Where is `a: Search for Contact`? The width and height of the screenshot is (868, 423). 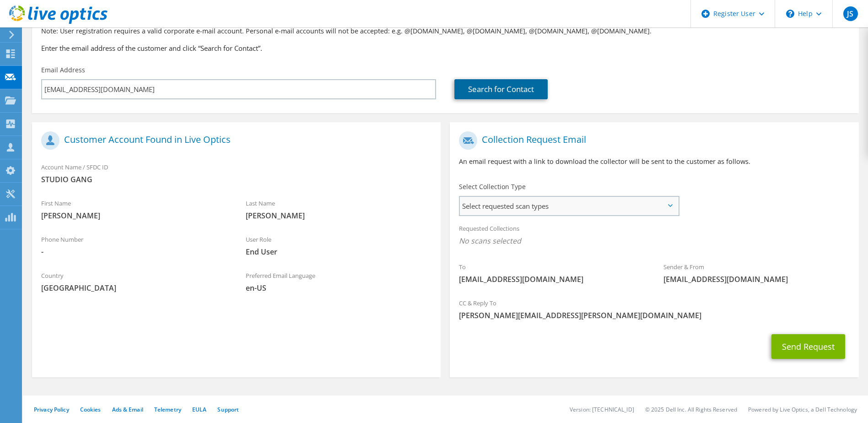
a: Search for Contact is located at coordinates (501, 89).